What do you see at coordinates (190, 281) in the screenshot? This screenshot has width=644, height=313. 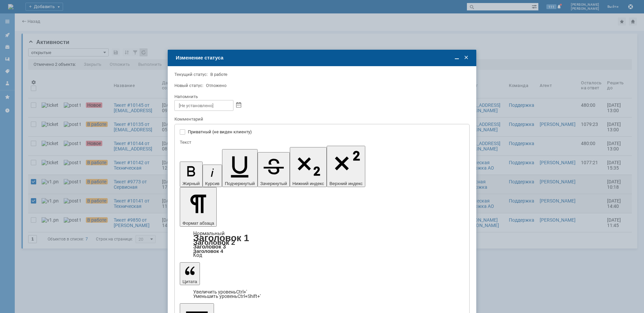 I see `span: Цитата` at bounding box center [190, 281].